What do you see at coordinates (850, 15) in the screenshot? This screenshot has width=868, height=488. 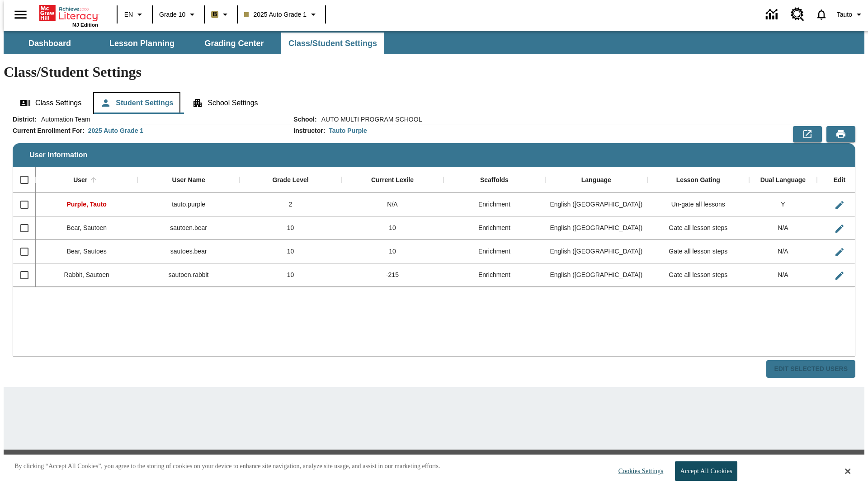 I see `button: Profile/Settings` at bounding box center [850, 15].